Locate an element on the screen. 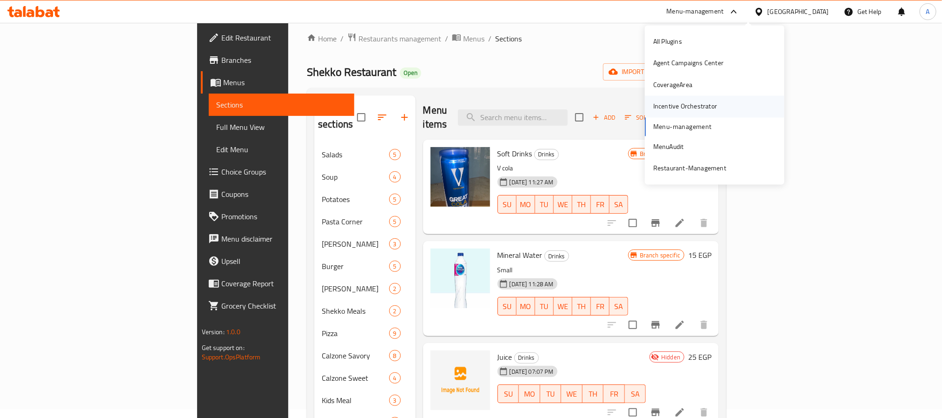  button: Add is located at coordinates (604, 117).